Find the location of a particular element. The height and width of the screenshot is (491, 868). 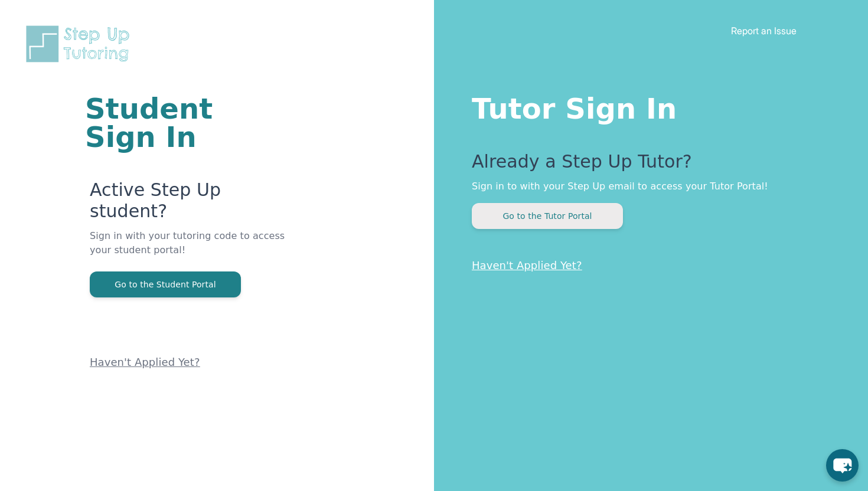

button: Go to the Tutor Portal is located at coordinates (547, 216).